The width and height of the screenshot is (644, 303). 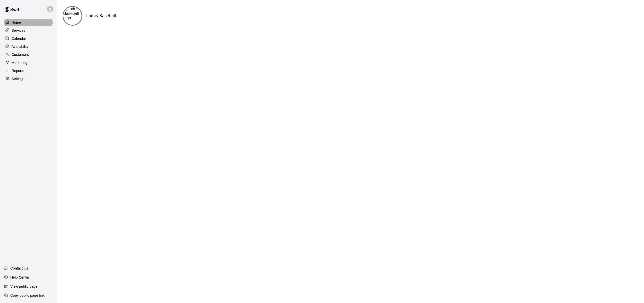 I want to click on div: Settings, so click(x=28, y=79).